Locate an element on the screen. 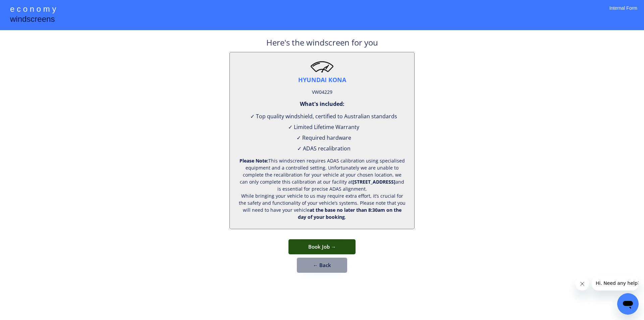 Image resolution: width=644 pixels, height=320 pixels. div: e c o n o m y is located at coordinates (33, 10).